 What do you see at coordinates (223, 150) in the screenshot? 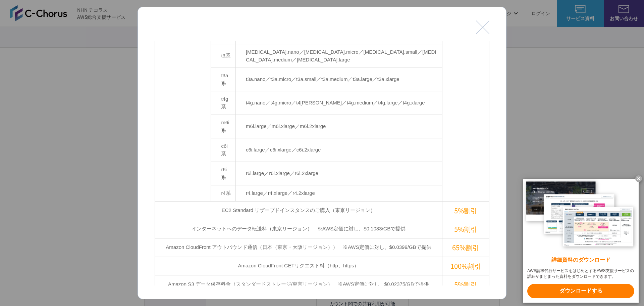
I see `td: c6i系` at bounding box center [223, 150].